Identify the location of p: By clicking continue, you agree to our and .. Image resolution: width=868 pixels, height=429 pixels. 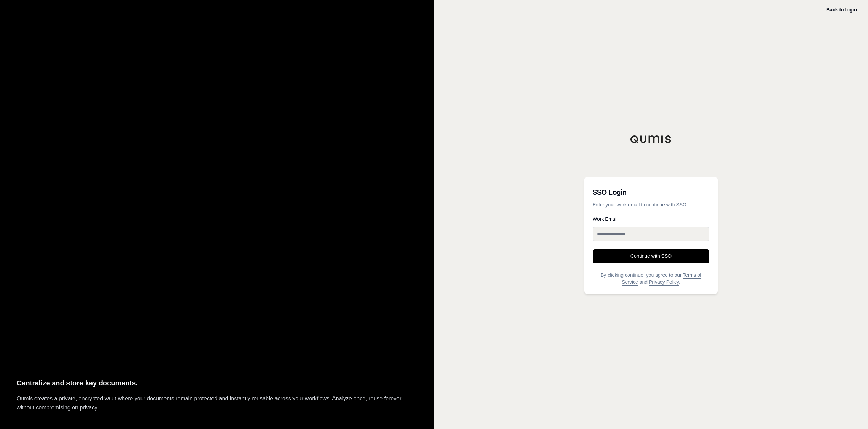
(651, 278).